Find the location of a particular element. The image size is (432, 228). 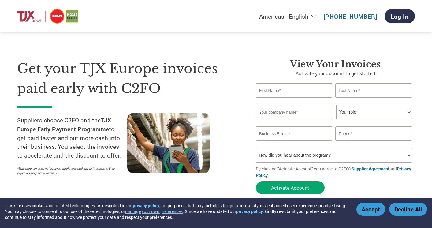

div: Inavlid Email Address is located at coordinates (294, 143).